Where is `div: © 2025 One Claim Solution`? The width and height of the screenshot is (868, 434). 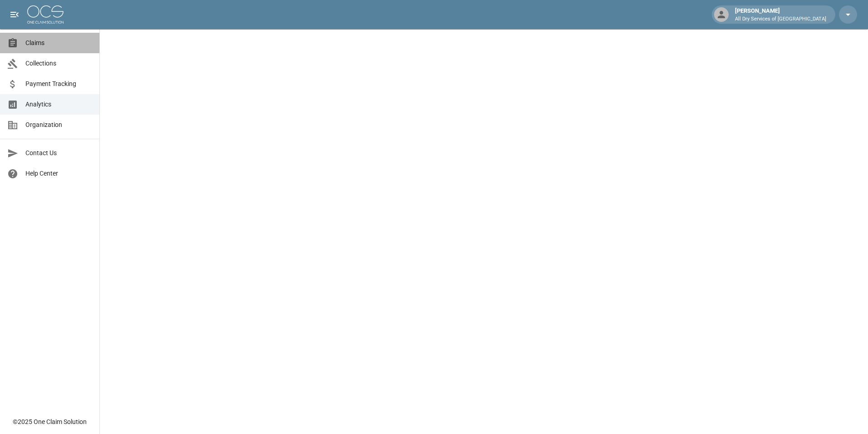 div: © 2025 One Claim Solution is located at coordinates (49, 422).